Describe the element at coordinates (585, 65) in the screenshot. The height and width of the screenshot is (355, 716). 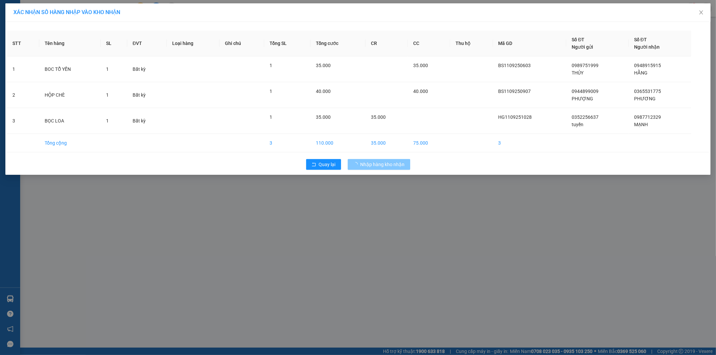
I see `span: 0989751999` at that location.